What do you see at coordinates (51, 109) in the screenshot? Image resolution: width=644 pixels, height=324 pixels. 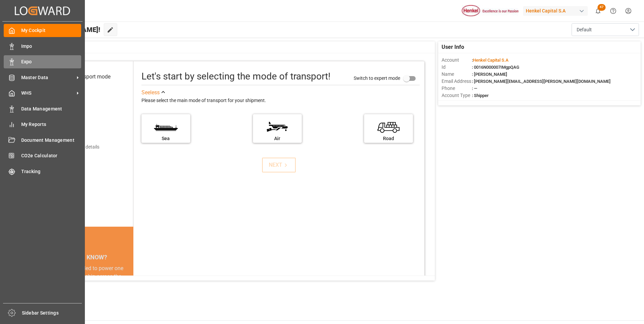 I see `span: Data Management` at bounding box center [51, 109].